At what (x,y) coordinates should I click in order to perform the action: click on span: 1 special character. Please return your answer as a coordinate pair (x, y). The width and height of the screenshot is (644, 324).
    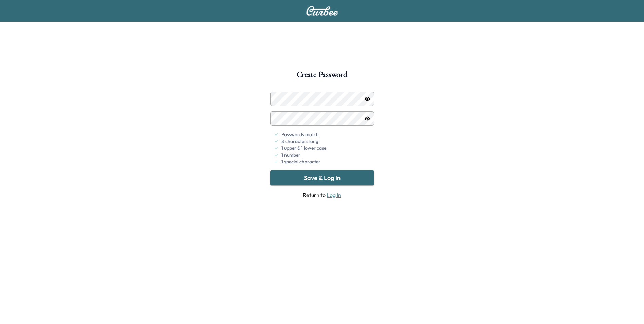
    Looking at the image, I should click on (301, 162).